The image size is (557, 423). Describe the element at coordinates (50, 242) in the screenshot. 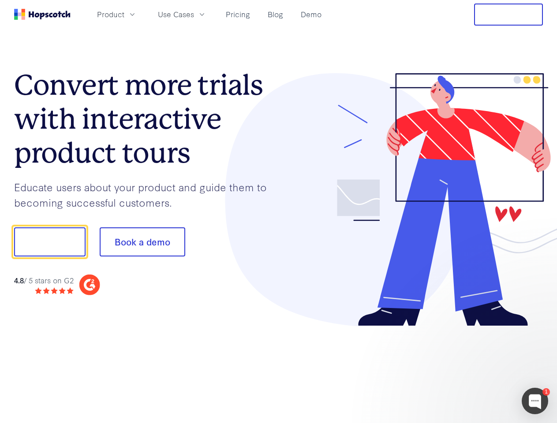

I see `button: Show me!` at that location.